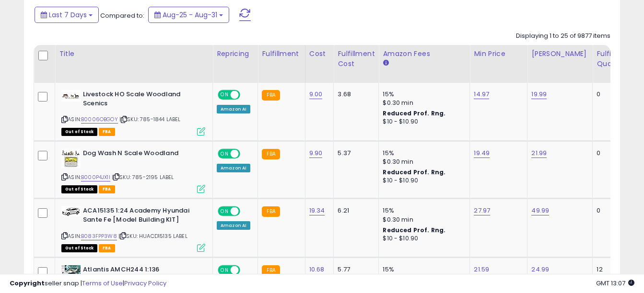 This screenshot has height=293, width=644. I want to click on div: Cost, so click(319, 53).